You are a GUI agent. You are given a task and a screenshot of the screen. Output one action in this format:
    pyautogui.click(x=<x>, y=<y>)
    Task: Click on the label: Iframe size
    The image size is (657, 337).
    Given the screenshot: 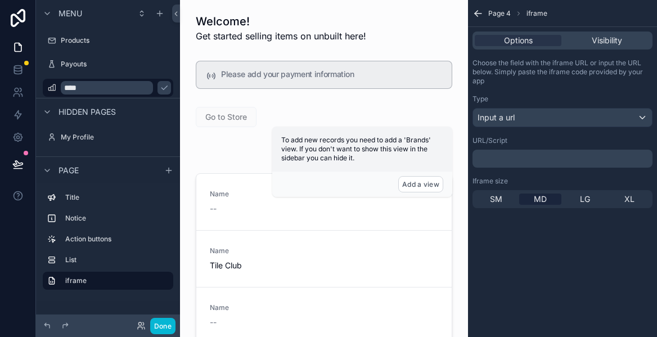 What is the action you would take?
    pyautogui.click(x=490, y=181)
    